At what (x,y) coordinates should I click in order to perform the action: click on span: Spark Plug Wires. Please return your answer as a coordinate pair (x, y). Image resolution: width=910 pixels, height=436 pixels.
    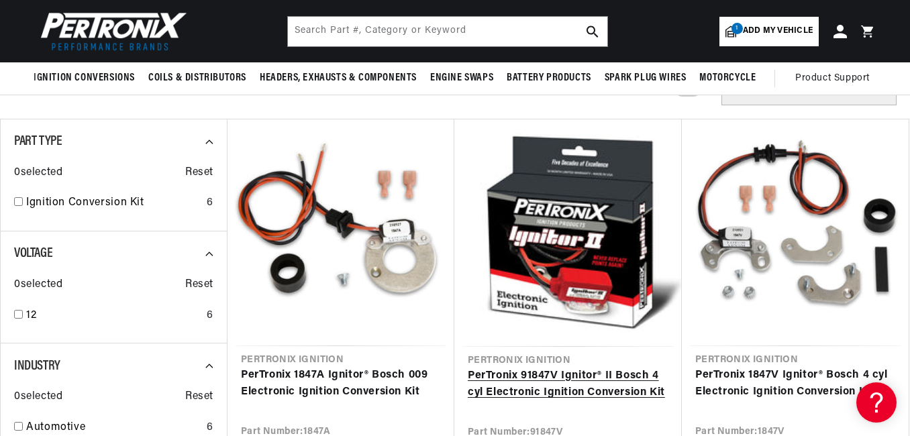
    Looking at the image, I should click on (646, 78).